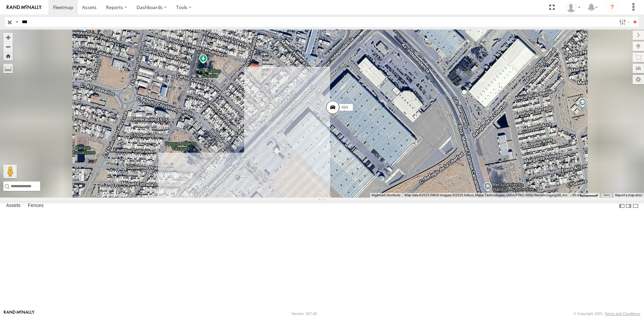 Image resolution: width=644 pixels, height=317 pixels. I want to click on div: Roberto Garcia, so click(573, 8).